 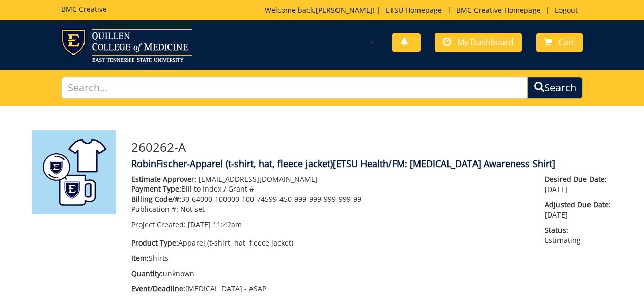 What do you see at coordinates (156, 198) in the screenshot?
I see `span: Billing Code/#:` at bounding box center [156, 198].